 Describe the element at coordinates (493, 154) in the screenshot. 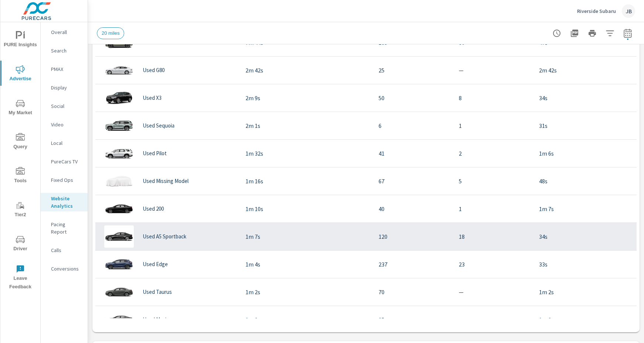

I see `p: 2` at that location.